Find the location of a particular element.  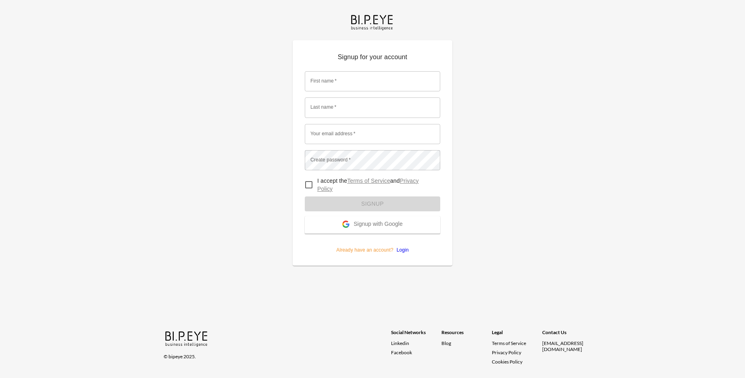

p: Signup for your account is located at coordinates (372, 59).